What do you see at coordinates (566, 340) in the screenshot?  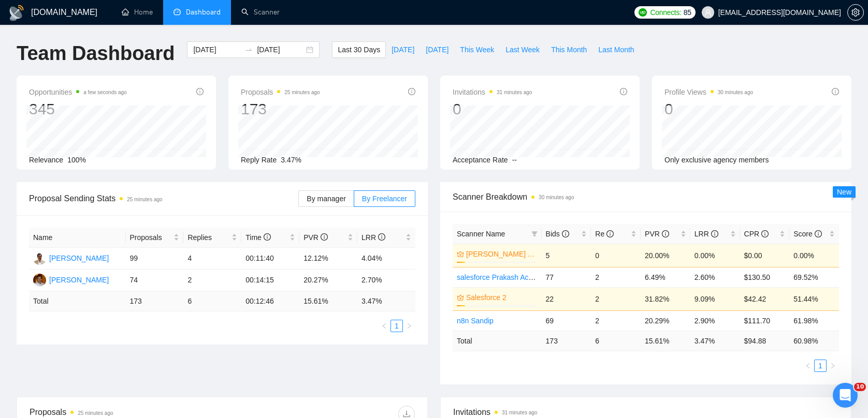 I see `td: 173` at bounding box center [566, 340].